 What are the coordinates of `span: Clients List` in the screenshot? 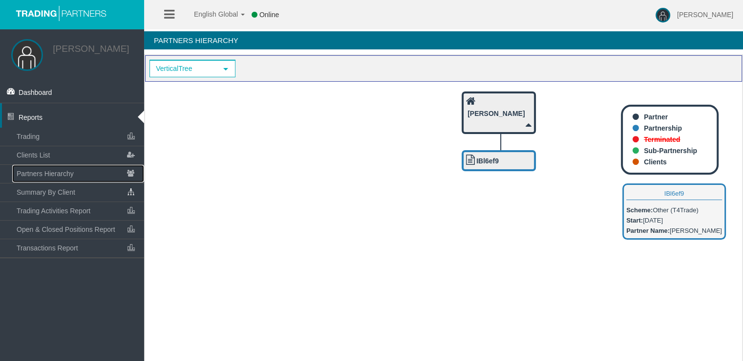 It's located at (33, 155).